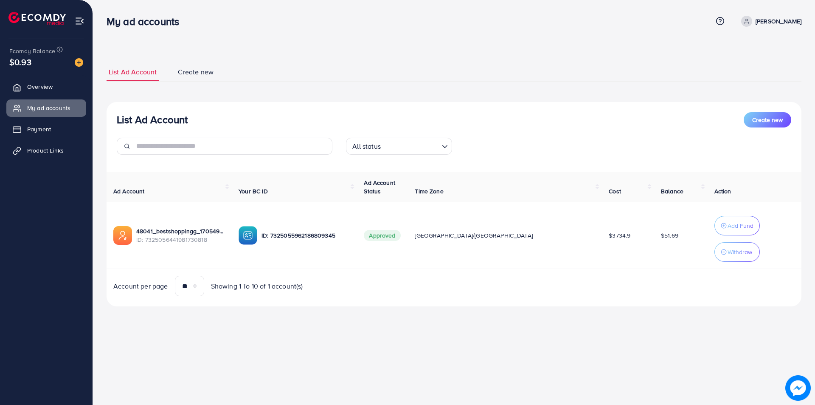  Describe the element at coordinates (79, 21) in the screenshot. I see `img: menu` at that location.